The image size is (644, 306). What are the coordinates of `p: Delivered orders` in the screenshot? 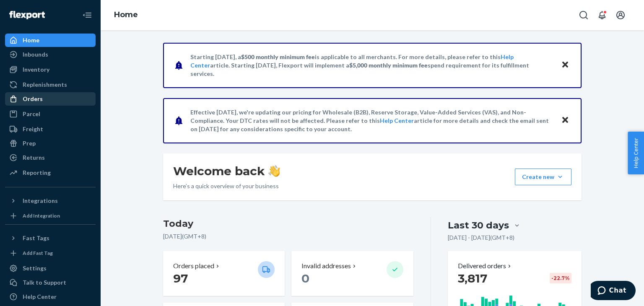 It's located at (485, 266).